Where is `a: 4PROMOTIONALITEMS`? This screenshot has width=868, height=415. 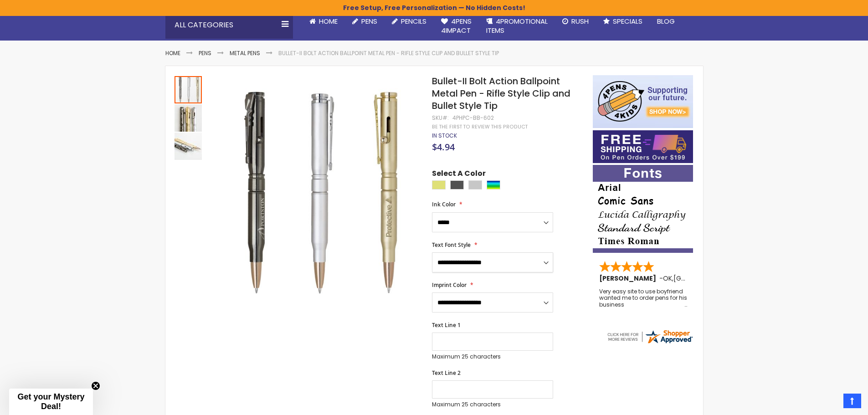 a: 4PROMOTIONALITEMS is located at coordinates (517, 26).